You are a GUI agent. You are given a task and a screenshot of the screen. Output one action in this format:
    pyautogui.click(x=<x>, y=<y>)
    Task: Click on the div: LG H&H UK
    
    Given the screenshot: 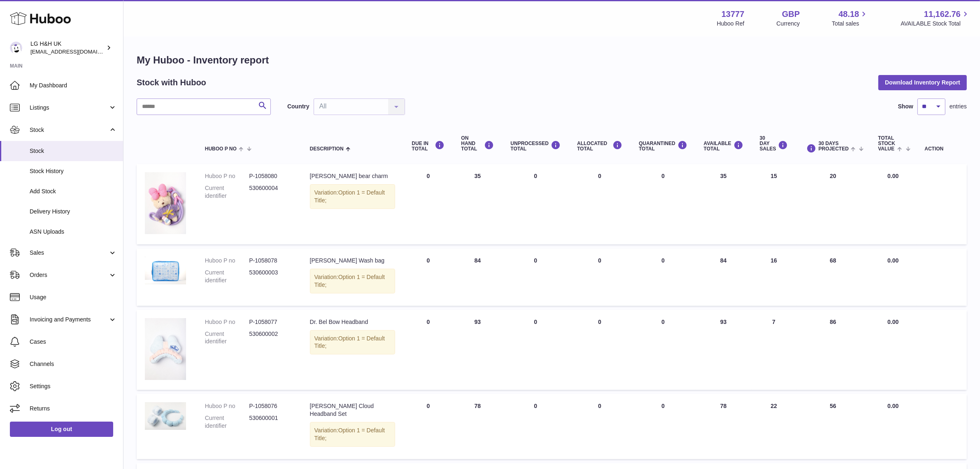 What is the action you would take?
    pyautogui.click(x=67, y=48)
    